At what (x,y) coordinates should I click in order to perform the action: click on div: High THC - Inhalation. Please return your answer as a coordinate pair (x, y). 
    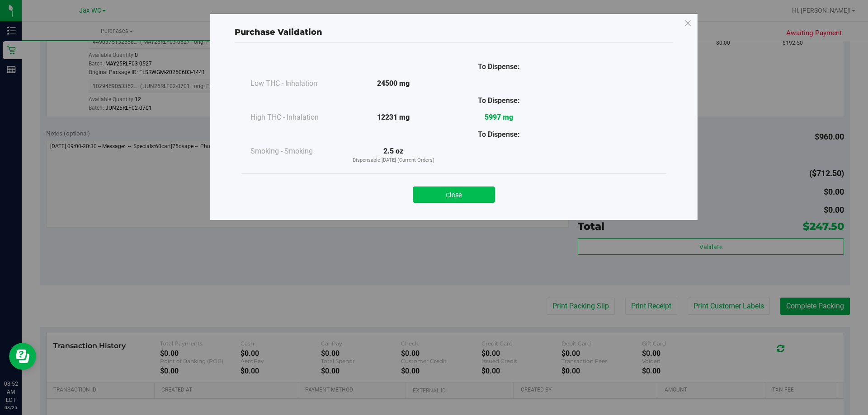
    Looking at the image, I should click on (296, 117).